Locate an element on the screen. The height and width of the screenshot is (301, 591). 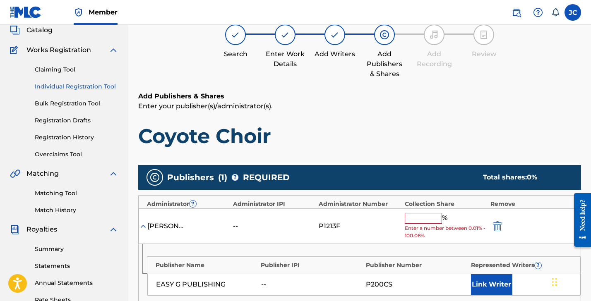
img: MLC Logo is located at coordinates (26, 12).